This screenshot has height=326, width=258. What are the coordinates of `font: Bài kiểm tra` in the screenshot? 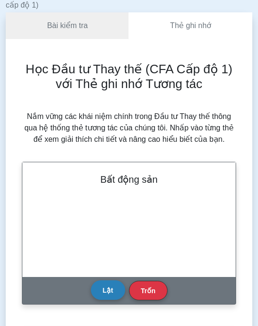 It's located at (68, 25).